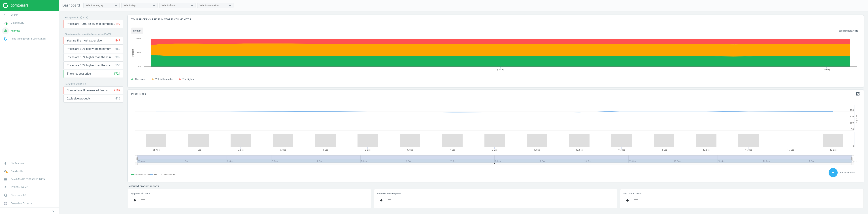 The width and height of the screenshot is (868, 214). Describe the element at coordinates (622, 150) in the screenshot. I see `tspan: 11. Sep` at that location.